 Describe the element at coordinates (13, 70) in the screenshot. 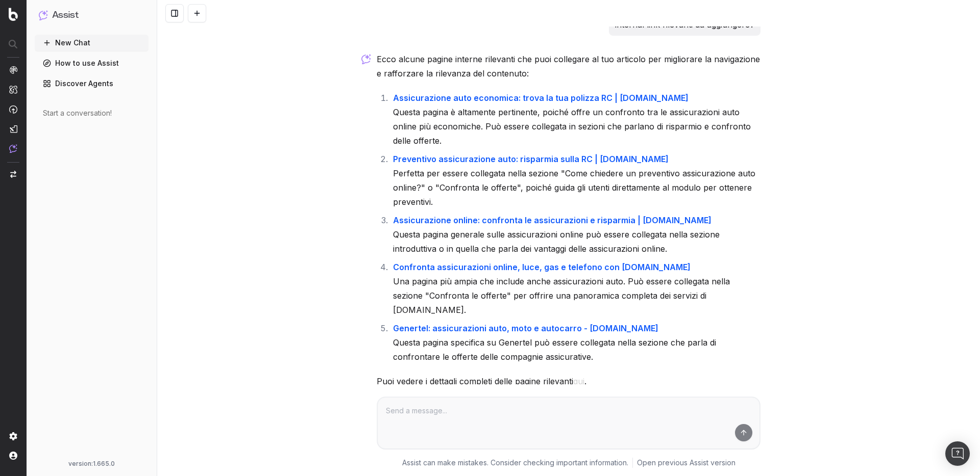

I see `img: Analytics` at that location.